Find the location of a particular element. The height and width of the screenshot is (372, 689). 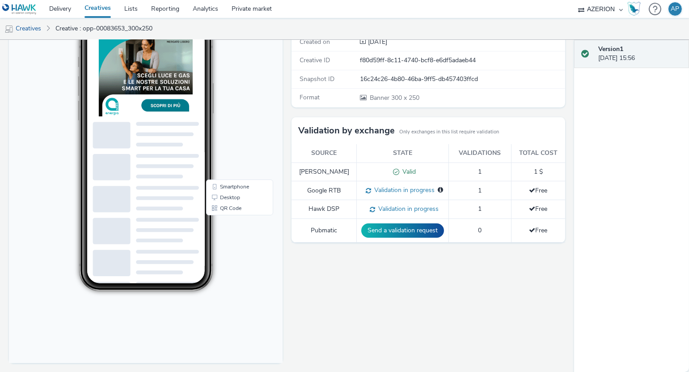

td: Pubmatic is located at coordinates (324, 230).